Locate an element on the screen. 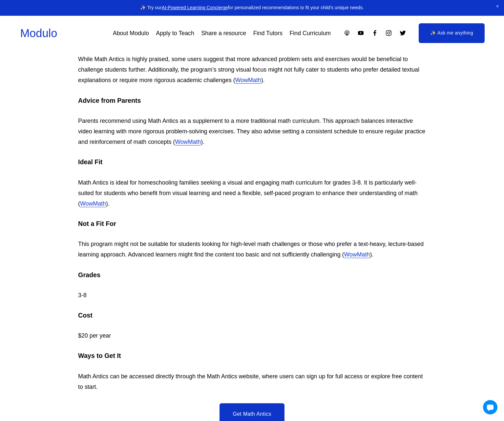 The width and height of the screenshot is (504, 421). a: Instagram is located at coordinates (389, 33).